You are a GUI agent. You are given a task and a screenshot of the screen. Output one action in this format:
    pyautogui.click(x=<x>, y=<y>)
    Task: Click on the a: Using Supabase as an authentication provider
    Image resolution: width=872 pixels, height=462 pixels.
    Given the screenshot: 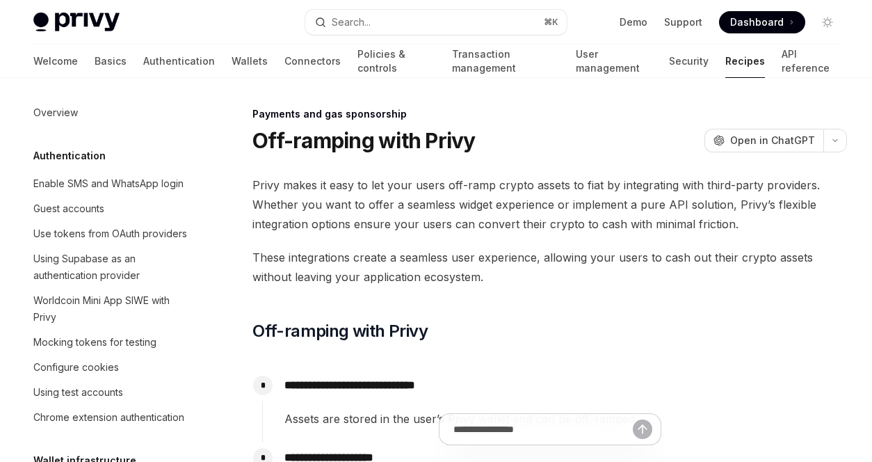 What is the action you would take?
    pyautogui.click(x=111, y=267)
    